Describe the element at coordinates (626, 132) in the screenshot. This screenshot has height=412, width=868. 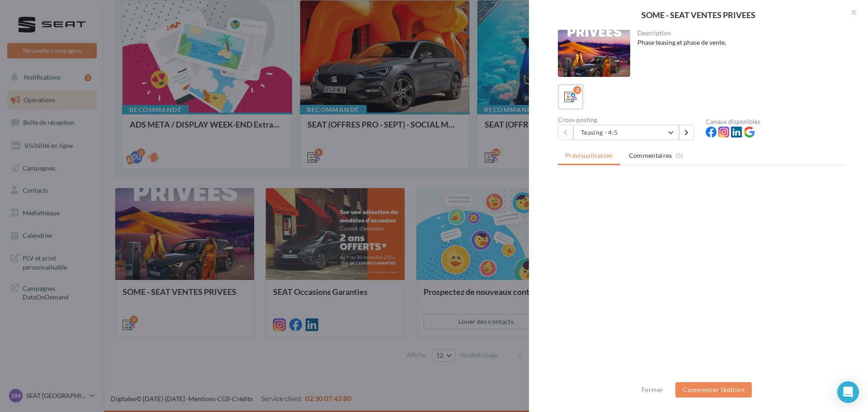
I see `button: Teasing - 4:5` at that location.